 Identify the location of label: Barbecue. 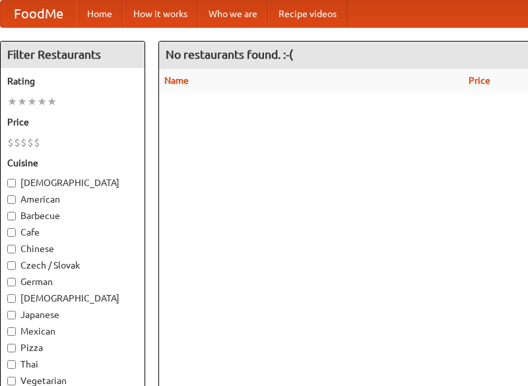
(73, 216).